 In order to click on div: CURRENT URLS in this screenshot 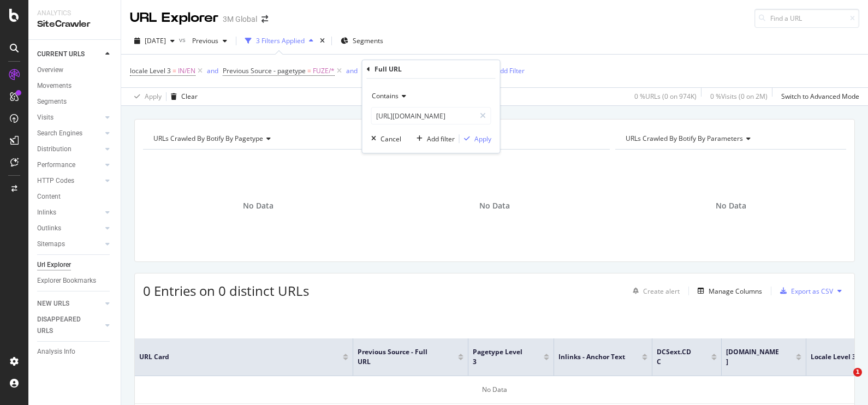, I will do `click(60, 54)`.